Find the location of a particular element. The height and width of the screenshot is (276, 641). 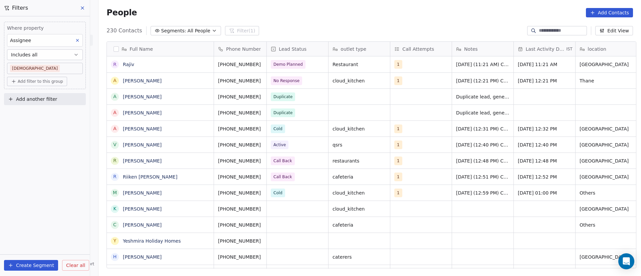

span: Thane is located at coordinates (587, 81).